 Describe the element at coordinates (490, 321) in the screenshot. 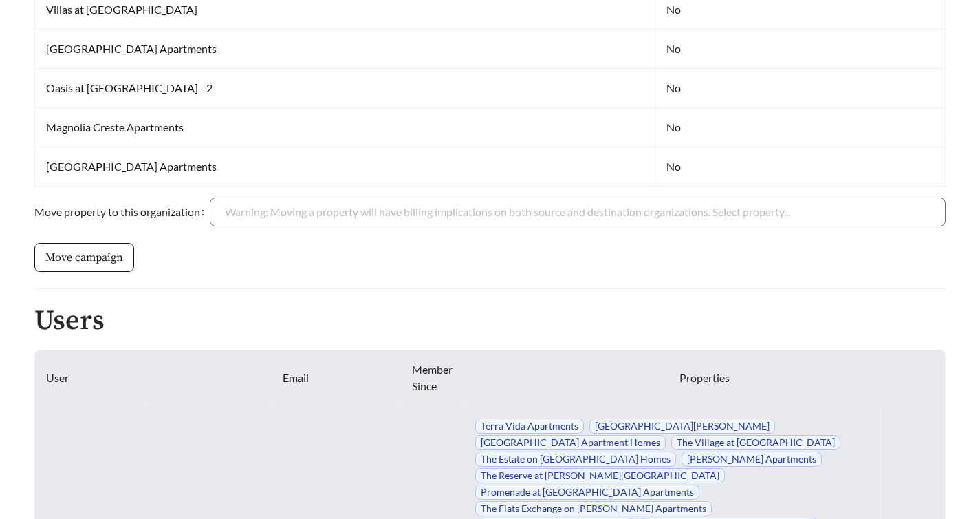

I see `h2: Users` at that location.